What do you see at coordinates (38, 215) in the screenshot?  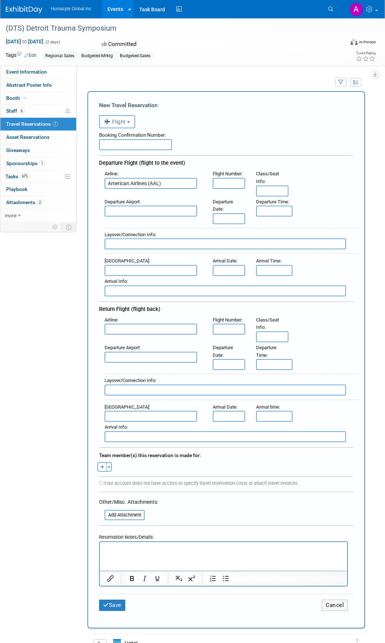 I see `a: more` at bounding box center [38, 215].